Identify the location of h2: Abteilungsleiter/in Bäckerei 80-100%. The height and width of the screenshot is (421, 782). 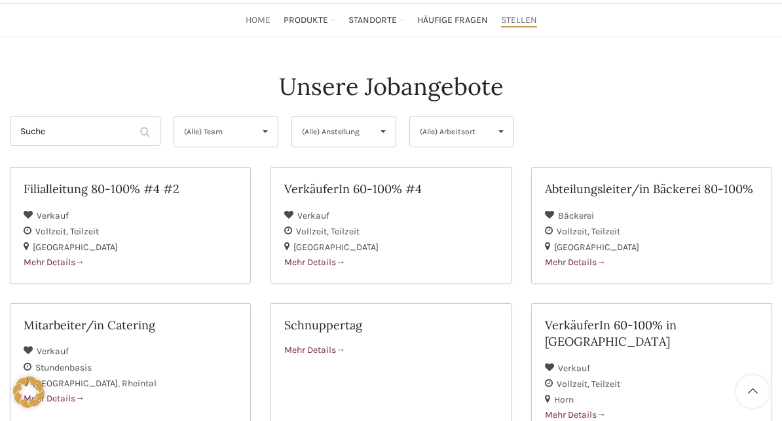
(652, 189).